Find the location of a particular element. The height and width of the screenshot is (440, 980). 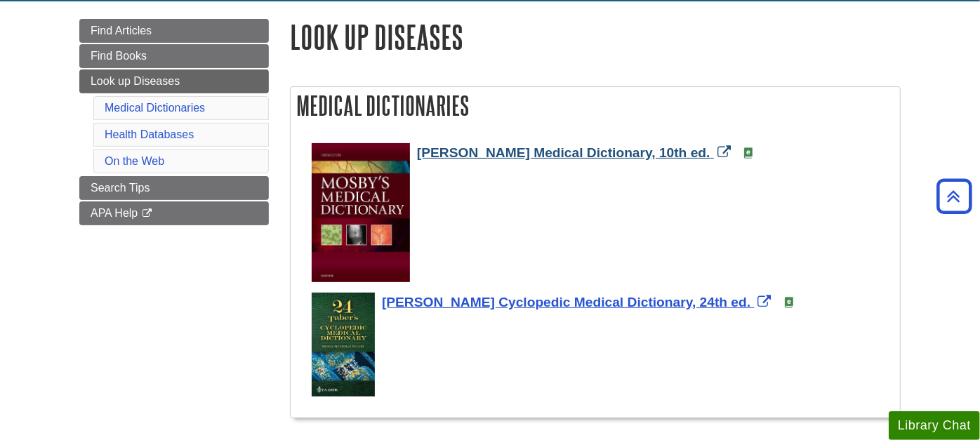

span: APA Help is located at coordinates (114, 213).